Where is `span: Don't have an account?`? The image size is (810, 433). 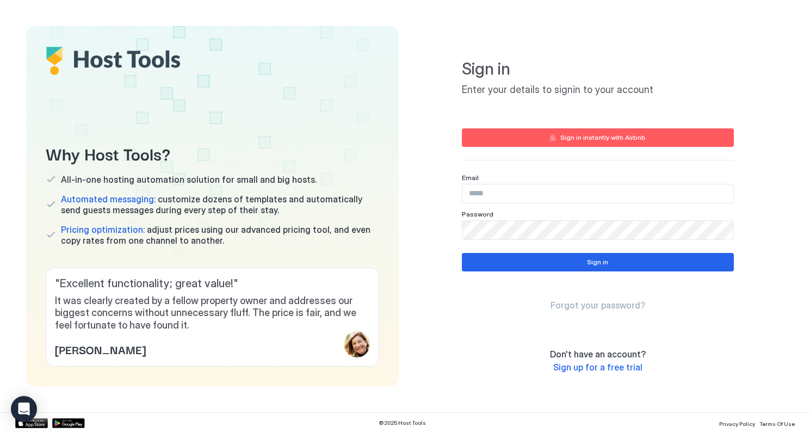
span: Don't have an account? is located at coordinates (598, 354).